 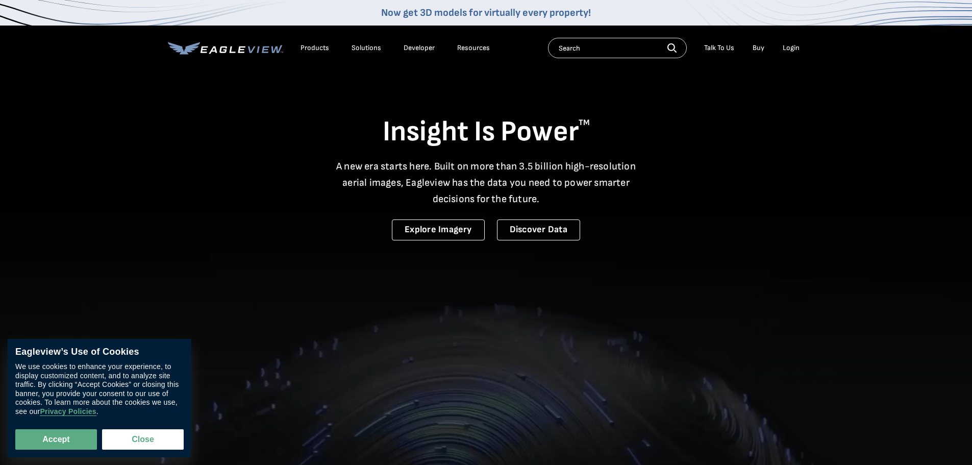 What do you see at coordinates (474, 48) in the screenshot?
I see `div: Resources` at bounding box center [474, 48].